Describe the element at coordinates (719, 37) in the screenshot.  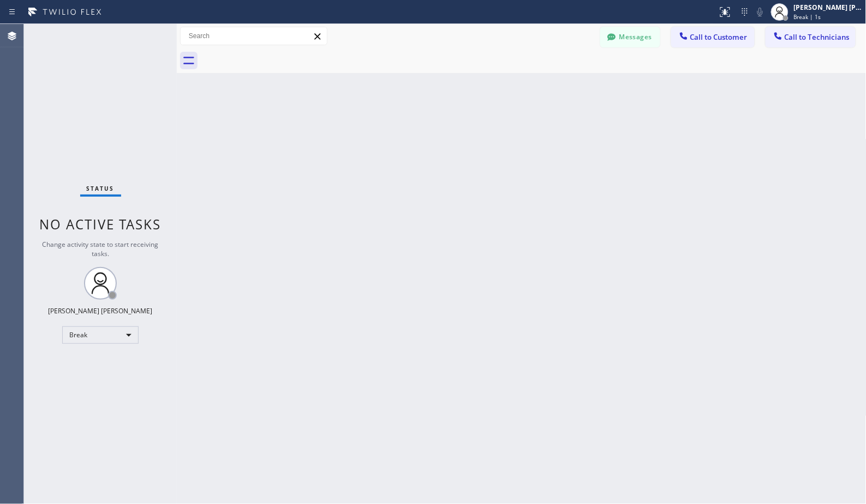
I see `span: Call to Customer` at that location.